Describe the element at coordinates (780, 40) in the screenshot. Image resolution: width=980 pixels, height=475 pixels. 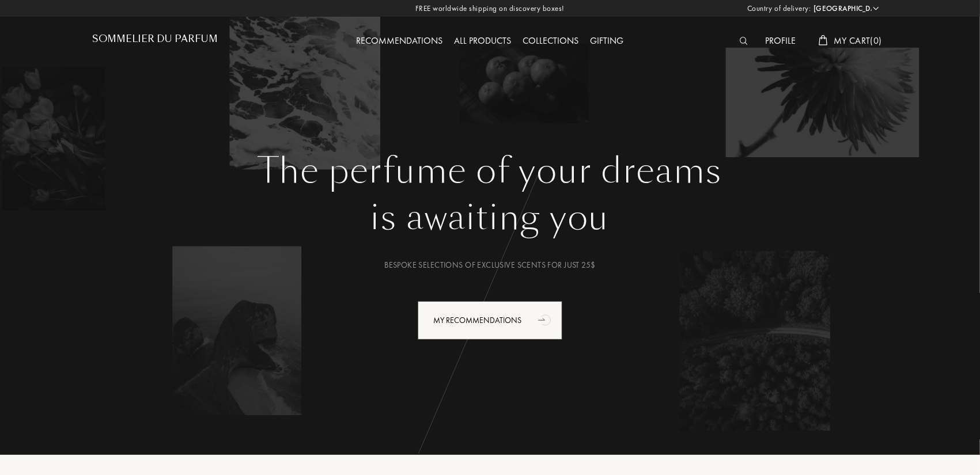
I see `a: Profile` at that location.